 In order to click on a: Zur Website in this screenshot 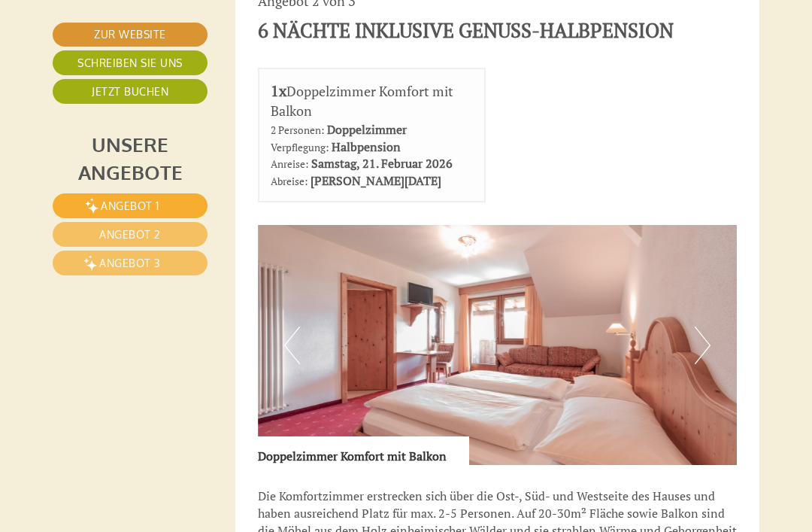, I will do `click(130, 34)`.